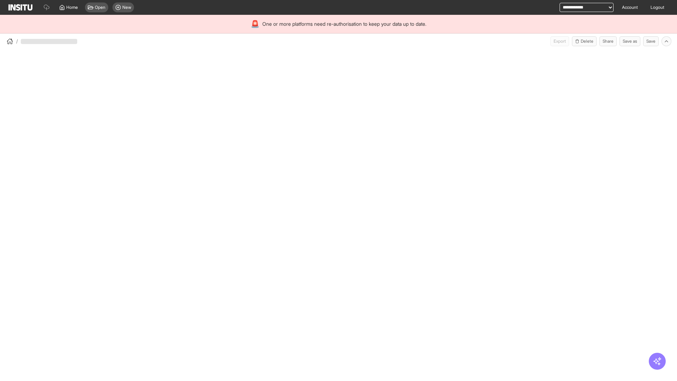 This screenshot has width=677, height=381. What do you see at coordinates (72, 7) in the screenshot?
I see `span: Home` at bounding box center [72, 7].